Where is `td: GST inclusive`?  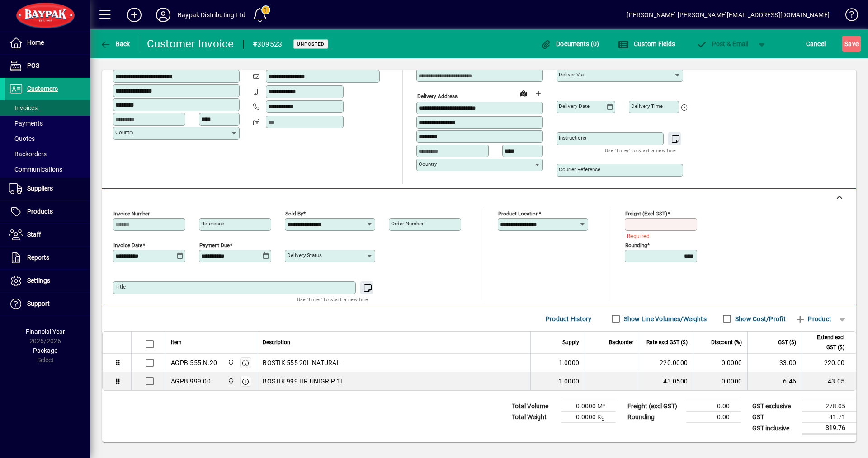
td: GST inclusive is located at coordinates (775, 428).